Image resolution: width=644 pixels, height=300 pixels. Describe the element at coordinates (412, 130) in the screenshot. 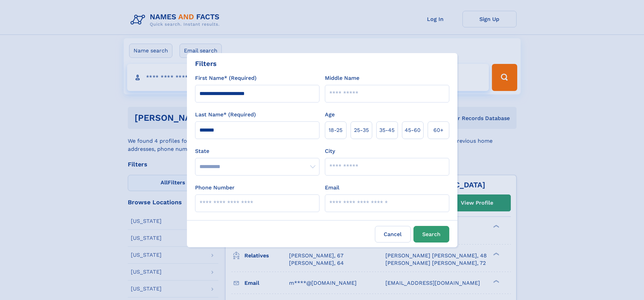

I see `span: 45‑60` at that location.